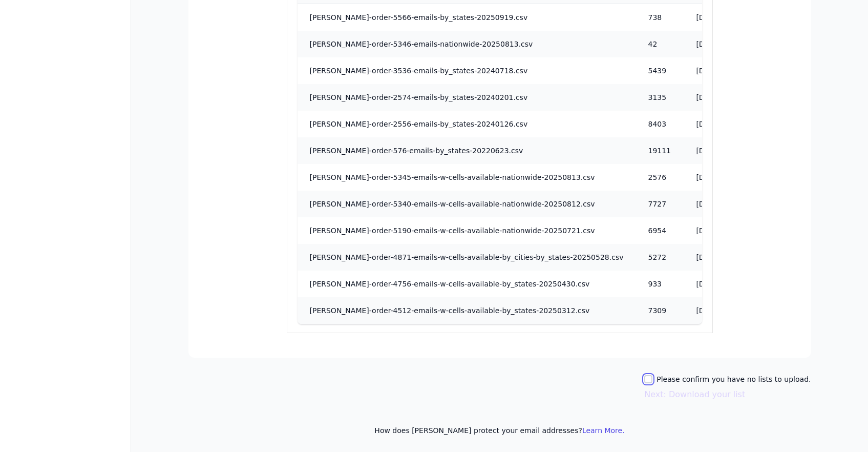  Describe the element at coordinates (660, 177) in the screenshot. I see `td: 2576` at that location.